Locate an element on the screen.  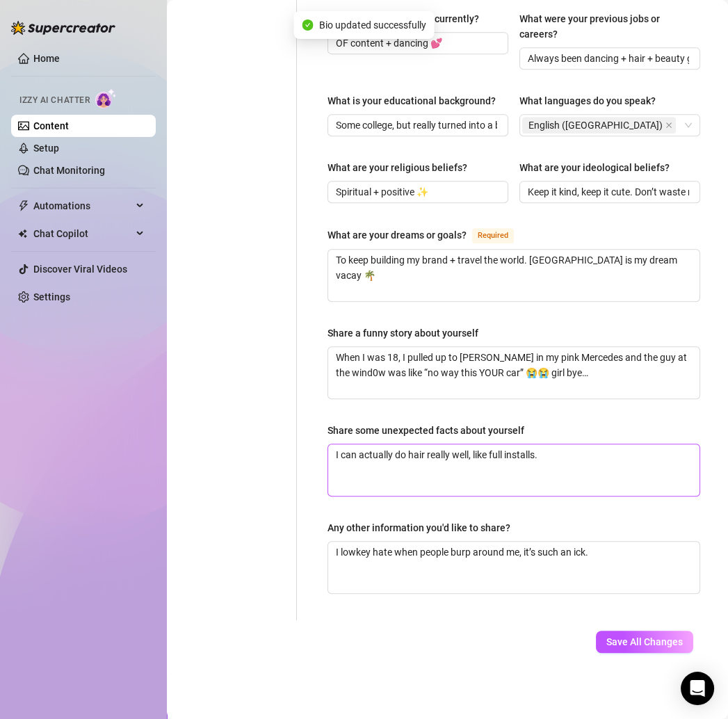
div: What languages do you speak? is located at coordinates (588, 101).